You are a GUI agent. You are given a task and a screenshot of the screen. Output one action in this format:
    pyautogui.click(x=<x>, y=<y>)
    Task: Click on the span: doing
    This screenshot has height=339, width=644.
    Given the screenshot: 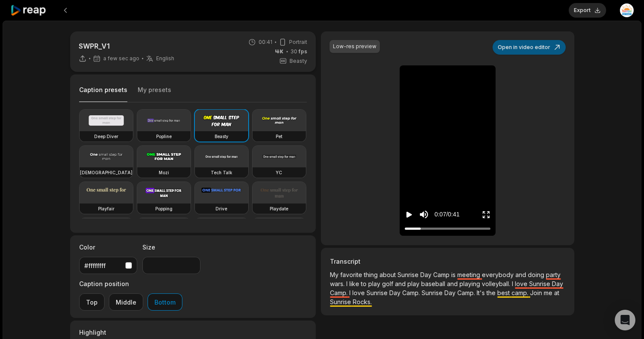 What is the action you would take?
    pyautogui.click(x=537, y=274)
    